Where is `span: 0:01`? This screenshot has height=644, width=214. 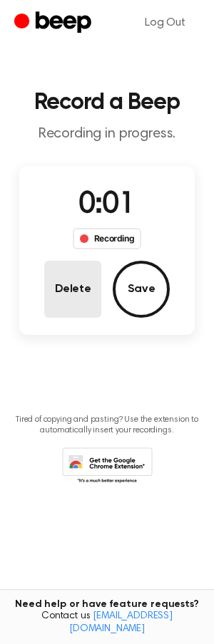 span: 0:01 is located at coordinates (107, 205).